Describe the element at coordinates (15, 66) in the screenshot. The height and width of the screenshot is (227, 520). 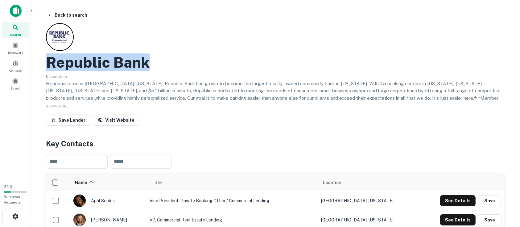
I see `div: Contacts` at that location.